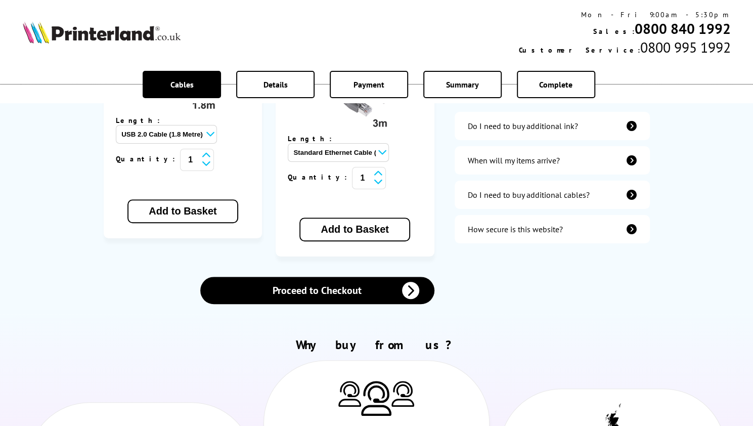  I want to click on div: Do I need to buy additional cables?, so click(528, 195).